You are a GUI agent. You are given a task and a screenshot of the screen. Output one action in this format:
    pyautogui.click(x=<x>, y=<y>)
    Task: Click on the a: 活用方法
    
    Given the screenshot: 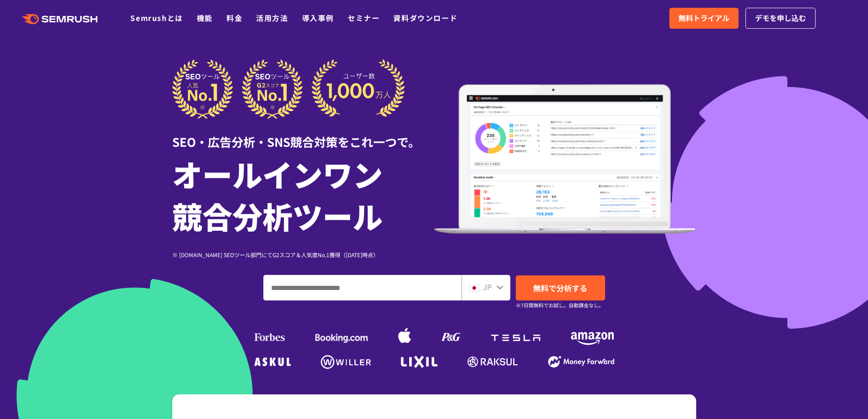 What is the action you would take?
    pyautogui.click(x=272, y=18)
    